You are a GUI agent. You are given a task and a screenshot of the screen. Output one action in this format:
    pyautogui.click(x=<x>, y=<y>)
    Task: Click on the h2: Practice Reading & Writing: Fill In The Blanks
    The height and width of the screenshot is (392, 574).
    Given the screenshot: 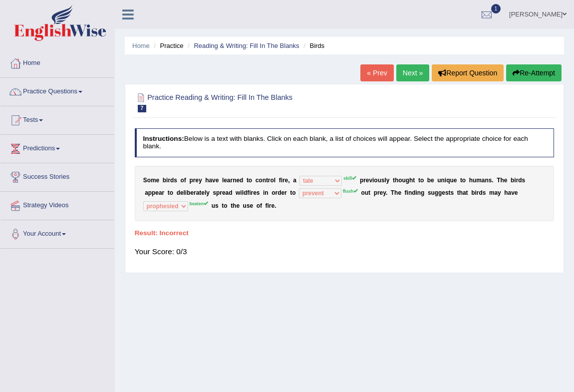 What is the action you would take?
    pyautogui.click(x=264, y=102)
    